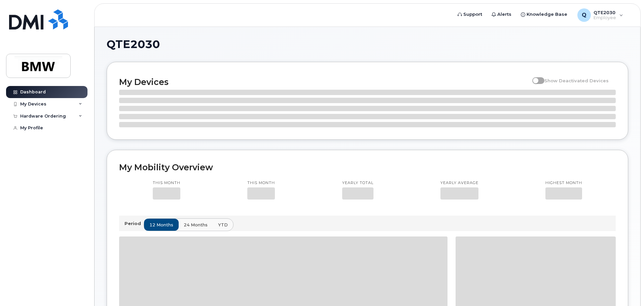 The height and width of the screenshot is (306, 644). Describe the element at coordinates (535, 77) in the screenshot. I see `input: Show Deactivated Devices` at that location.